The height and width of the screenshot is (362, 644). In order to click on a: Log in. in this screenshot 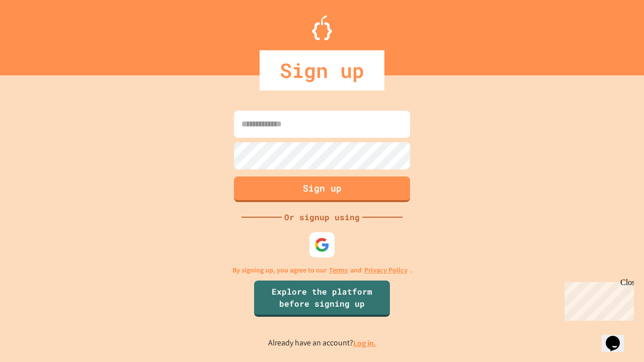, I will do `click(365, 343)`.